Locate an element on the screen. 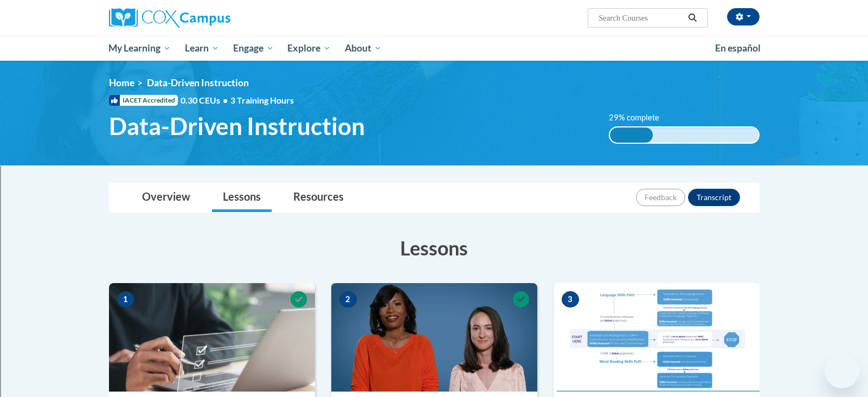 The image size is (868, 397). span: En español is located at coordinates (738, 48).